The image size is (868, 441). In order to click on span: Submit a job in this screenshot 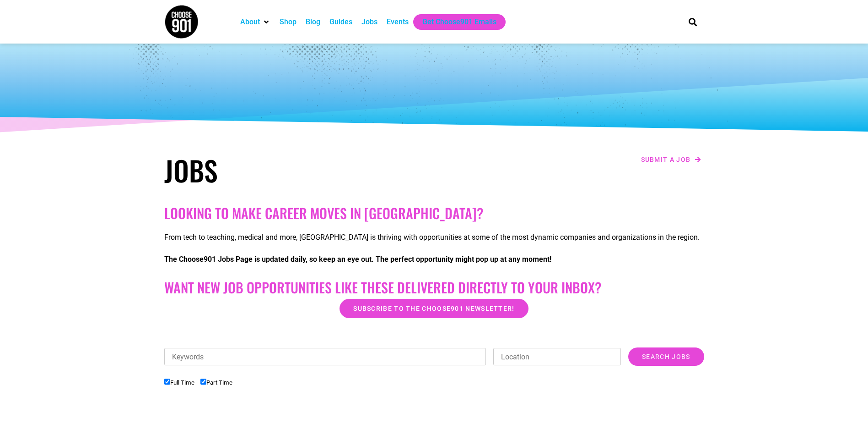, I will do `click(666, 159)`.